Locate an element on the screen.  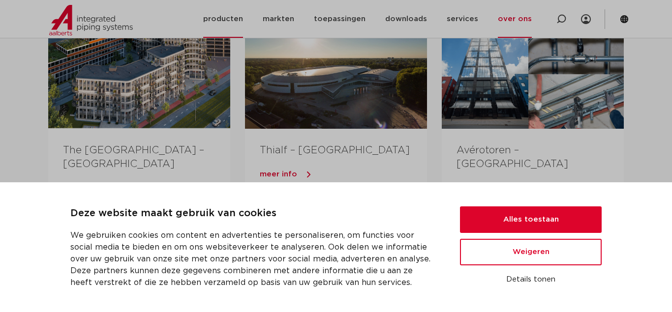
p: Deze website maakt gebruik van cookies is located at coordinates (253, 214).